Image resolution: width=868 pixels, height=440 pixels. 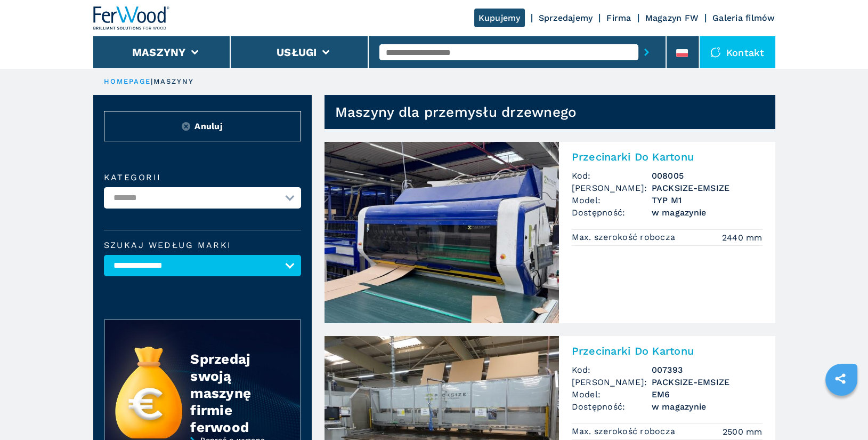 What do you see at coordinates (186, 126) in the screenshot?
I see `img: Reset` at bounding box center [186, 126].